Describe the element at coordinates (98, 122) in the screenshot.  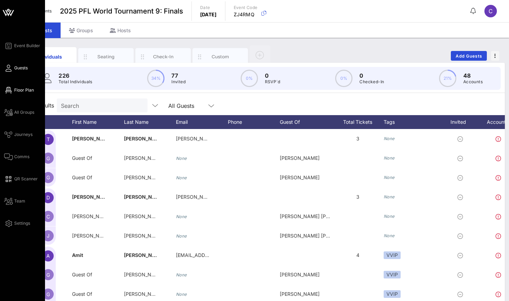
I see `div: First Name` at that location.